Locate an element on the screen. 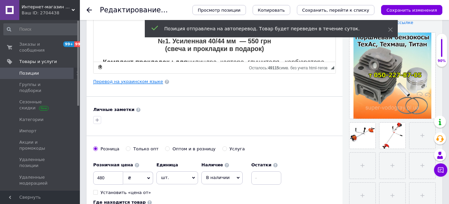 The width and height of the screenshot is (449, 204). b: Личные заметки is located at coordinates (114, 109).